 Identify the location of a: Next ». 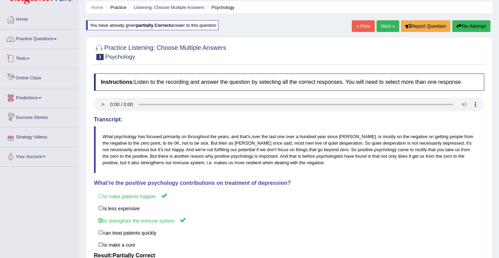
(388, 26).